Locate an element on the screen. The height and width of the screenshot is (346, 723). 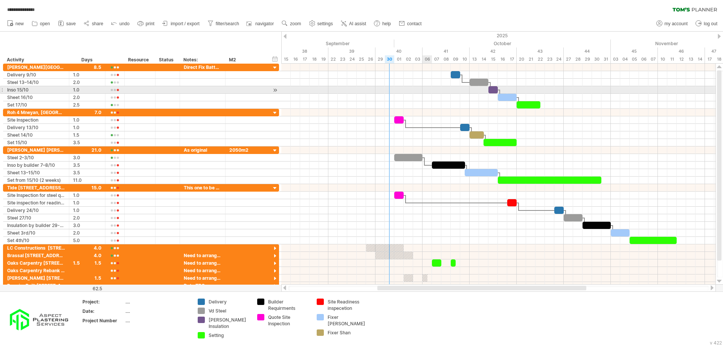
a: AI assist is located at coordinates (353, 24).